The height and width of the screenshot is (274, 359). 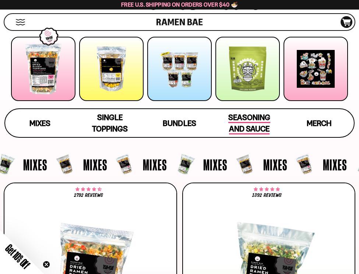 I want to click on button: Close teaser, so click(x=46, y=265).